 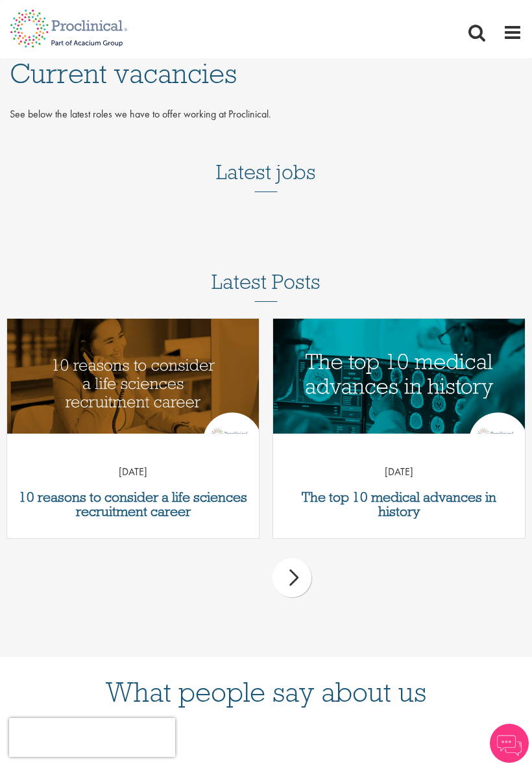 What do you see at coordinates (399, 504) in the screenshot?
I see `h3: The top 10 medical advances in history` at bounding box center [399, 504].